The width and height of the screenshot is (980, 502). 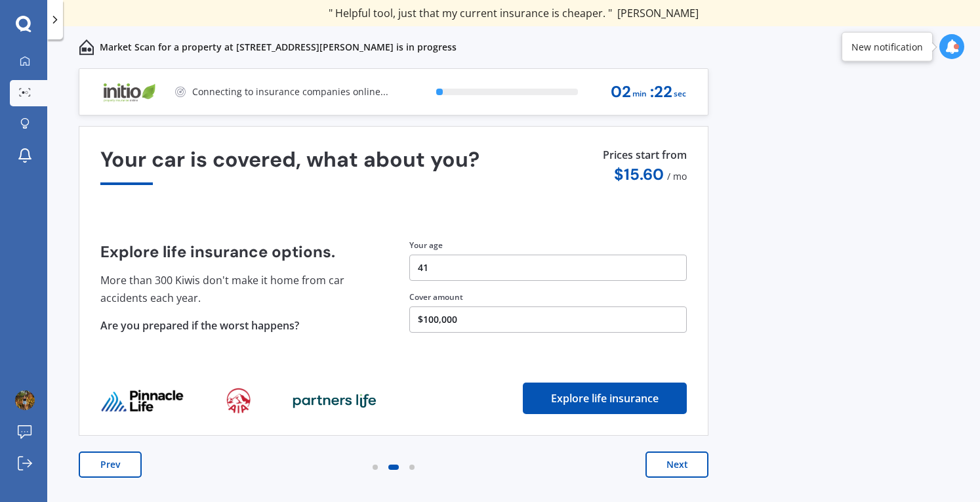 What do you see at coordinates (605, 398) in the screenshot?
I see `button: Explore life insurance` at bounding box center [605, 398].